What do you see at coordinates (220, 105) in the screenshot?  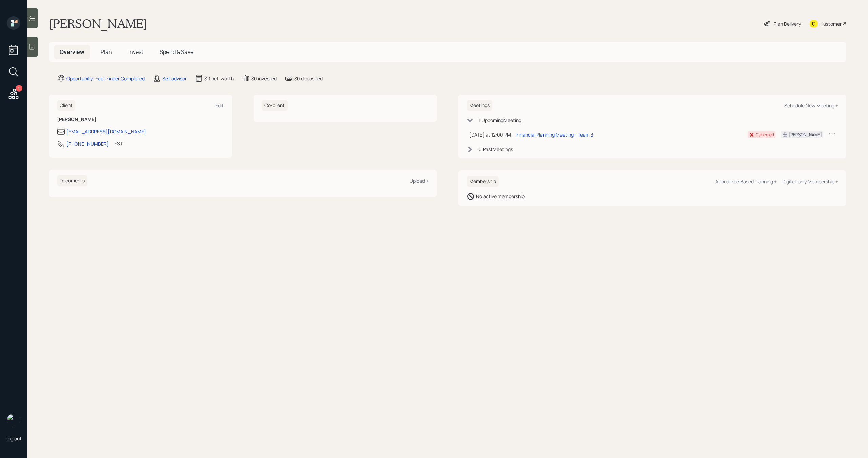 I see `div: Edit` at bounding box center [220, 105].